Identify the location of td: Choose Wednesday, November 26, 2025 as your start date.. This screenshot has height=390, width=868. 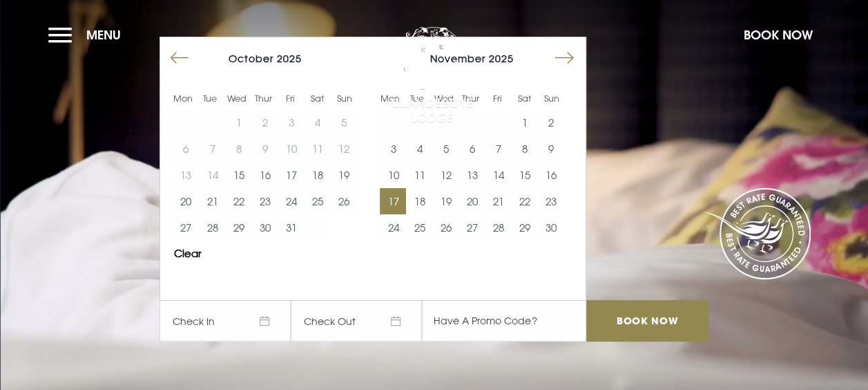
(446, 228).